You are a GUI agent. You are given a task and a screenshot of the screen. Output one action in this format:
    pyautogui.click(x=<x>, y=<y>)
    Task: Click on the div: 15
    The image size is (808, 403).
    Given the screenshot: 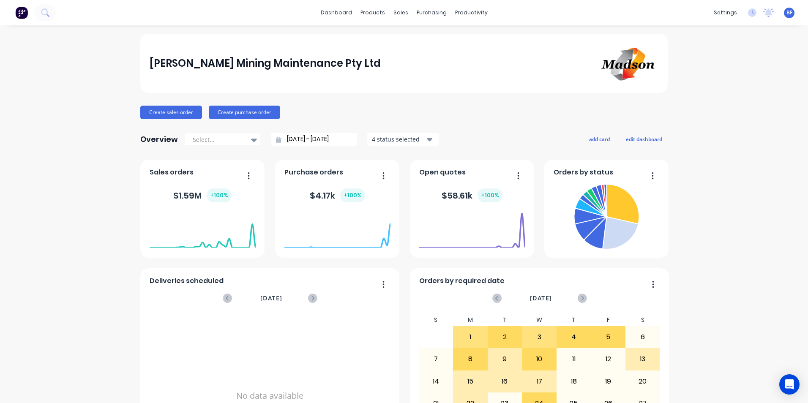 What is the action you would take?
    pyautogui.click(x=470, y=382)
    